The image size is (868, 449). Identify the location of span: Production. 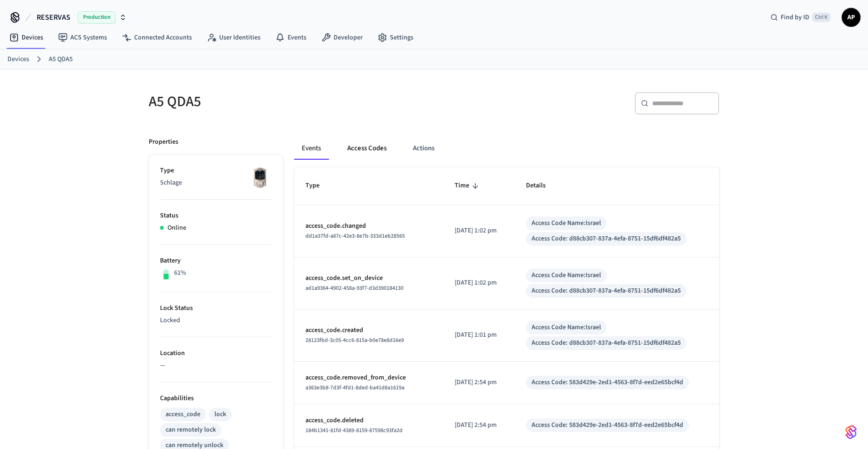
(97, 17).